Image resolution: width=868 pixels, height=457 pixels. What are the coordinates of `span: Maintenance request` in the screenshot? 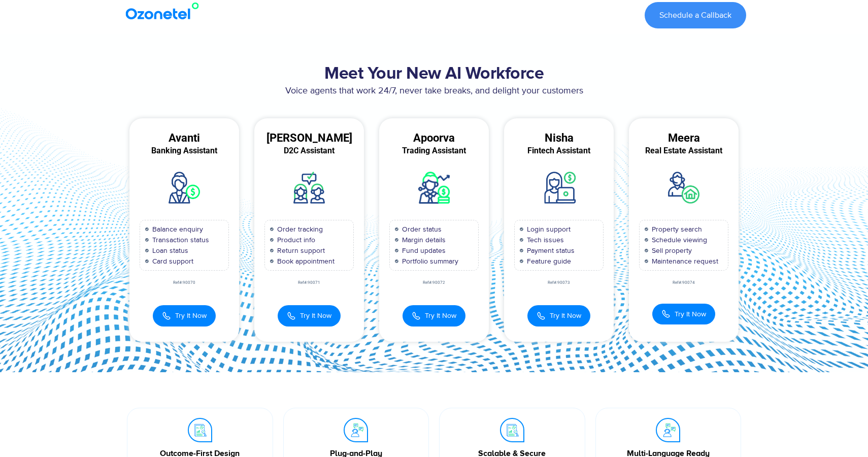 It's located at (684, 261).